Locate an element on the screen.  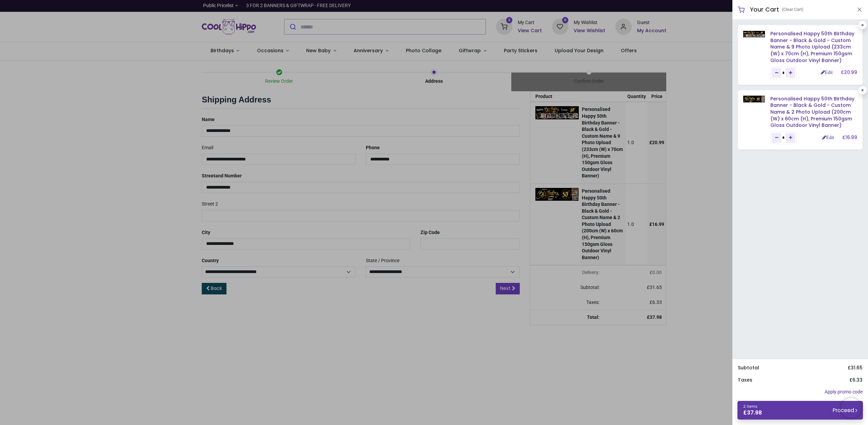
h5: Your Cart is located at coordinates (764, 10).